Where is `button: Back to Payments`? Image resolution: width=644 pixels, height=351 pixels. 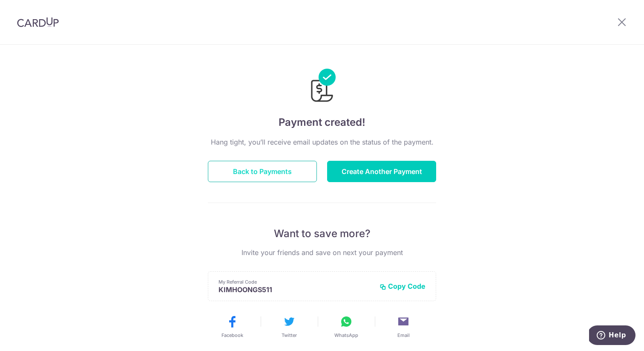
button: Back to Payments is located at coordinates (262, 171).